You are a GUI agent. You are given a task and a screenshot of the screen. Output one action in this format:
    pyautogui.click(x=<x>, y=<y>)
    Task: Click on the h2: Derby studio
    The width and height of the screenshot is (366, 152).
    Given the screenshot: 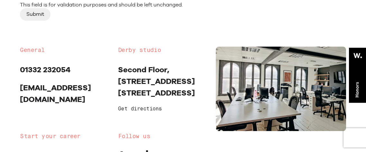 What is the action you would take?
    pyautogui.click(x=162, y=50)
    